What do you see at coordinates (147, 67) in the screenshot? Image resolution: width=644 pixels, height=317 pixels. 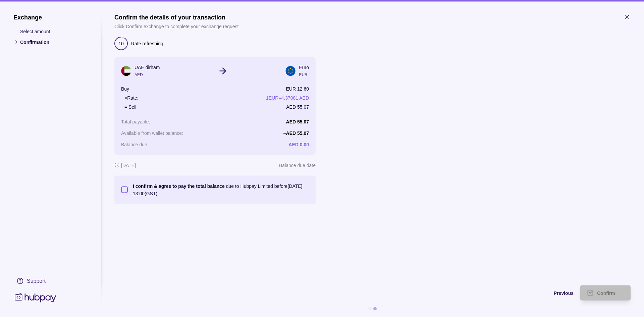 I see `p: UAE dirham` at bounding box center [147, 67].